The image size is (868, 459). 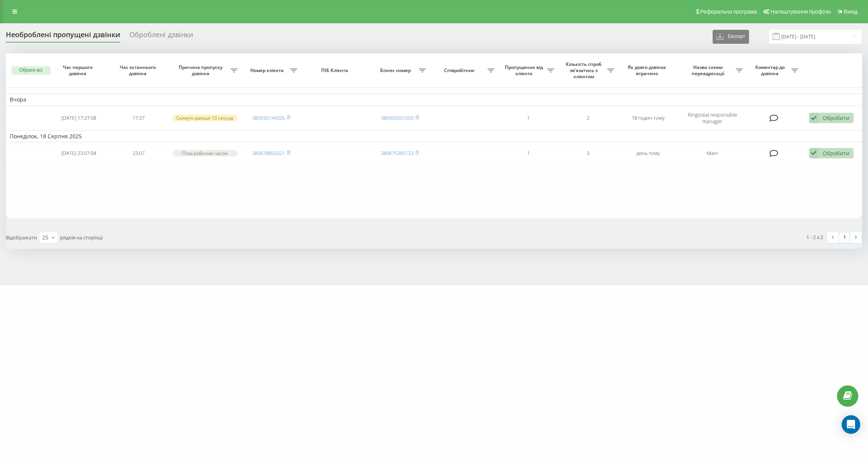 I want to click on td: 2, so click(x=588, y=118).